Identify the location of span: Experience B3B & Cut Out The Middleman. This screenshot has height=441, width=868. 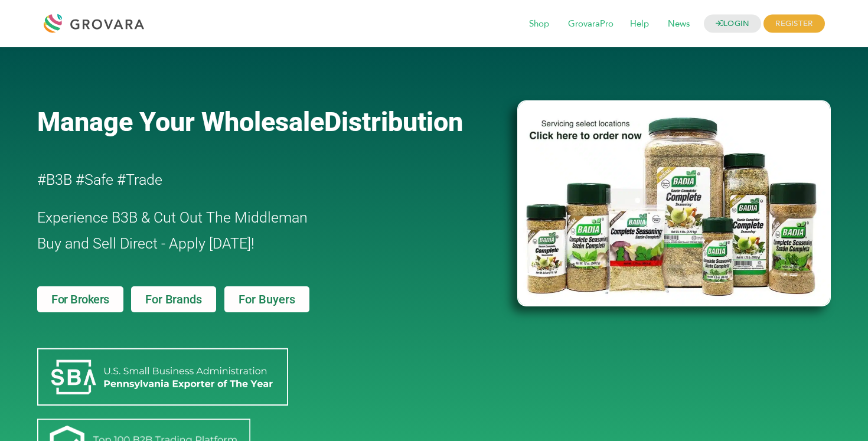
(172, 217).